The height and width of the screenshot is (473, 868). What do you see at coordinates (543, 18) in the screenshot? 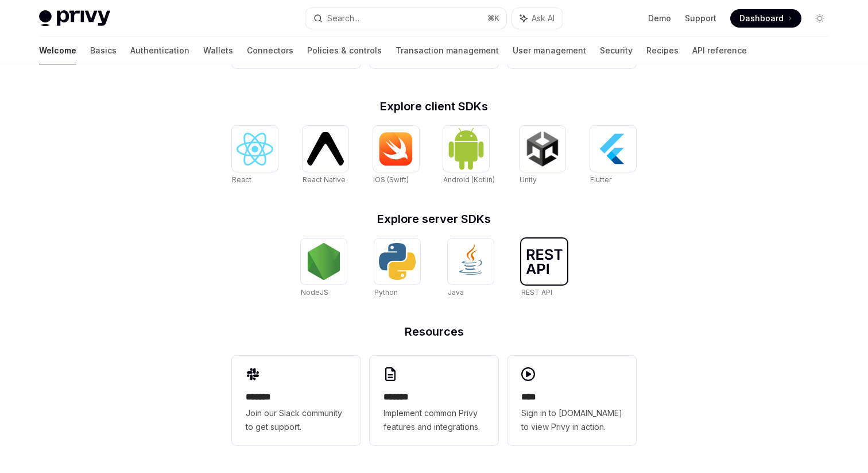
I see `span: Ask AI` at bounding box center [543, 18].